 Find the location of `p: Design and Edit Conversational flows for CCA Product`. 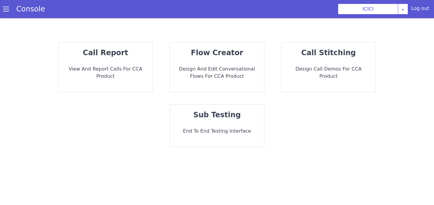

p: Design and Edit Conversational flows for CCA Product is located at coordinates (217, 73).